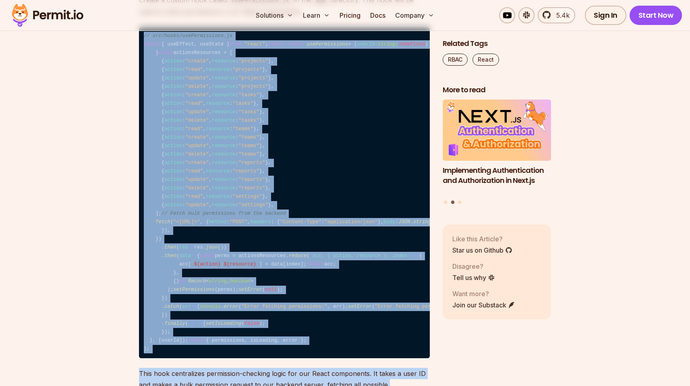 This screenshot has height=386, width=690. Describe the element at coordinates (360, 256) in the screenshot. I see `span: acc, { action, resource }, index` at that location.